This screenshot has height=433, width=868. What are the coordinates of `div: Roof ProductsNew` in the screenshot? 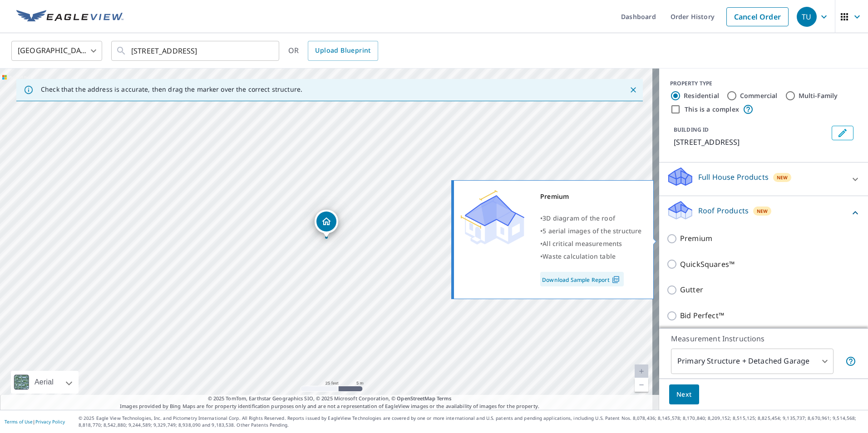 It's located at (763, 213).